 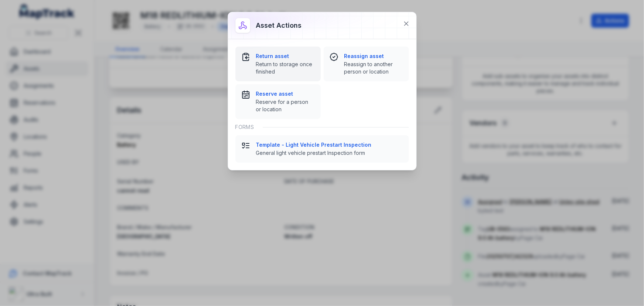 I want to click on strong: Reassign asset, so click(x=374, y=56).